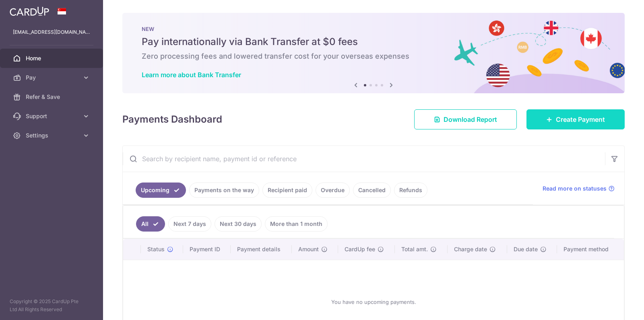 Image resolution: width=644 pixels, height=320 pixels. I want to click on span: Support, so click(52, 116).